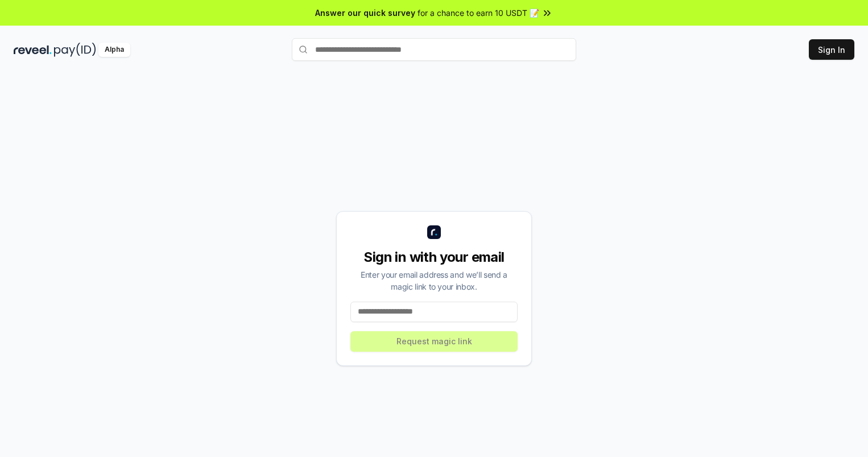 Image resolution: width=868 pixels, height=457 pixels. I want to click on span: Answer our quick survey, so click(365, 12).